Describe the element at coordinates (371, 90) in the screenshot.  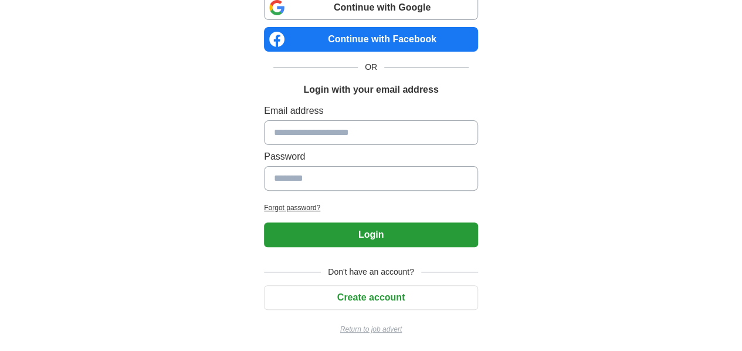
I see `h1: Login with your email address` at that location.